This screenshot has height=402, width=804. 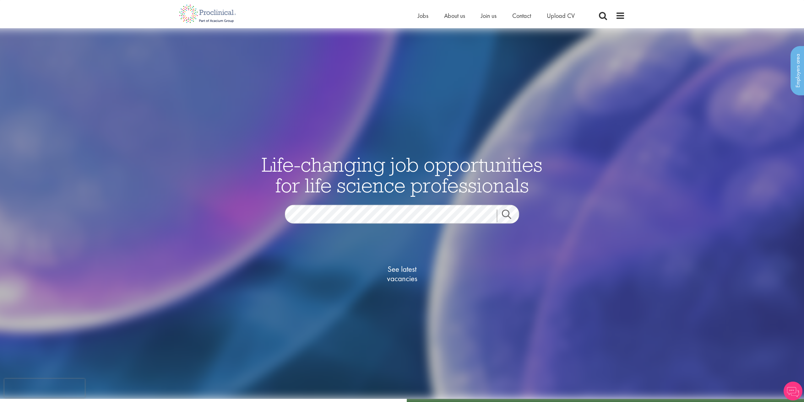 What do you see at coordinates (402, 274) in the screenshot?
I see `a: See latestvacancies` at bounding box center [402, 274].